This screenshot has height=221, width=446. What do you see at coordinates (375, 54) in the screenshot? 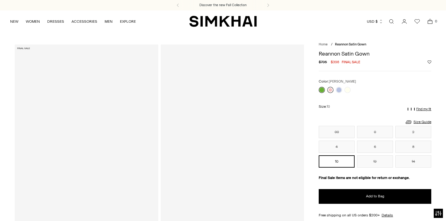
I see `h1: Reannon Satin Gown` at bounding box center [375, 54].